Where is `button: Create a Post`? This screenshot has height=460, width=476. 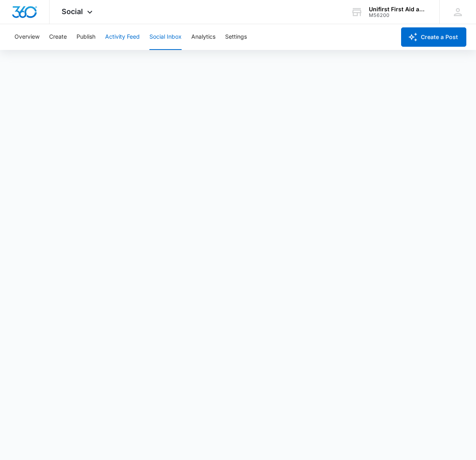
button: Create a Post is located at coordinates (434, 37).